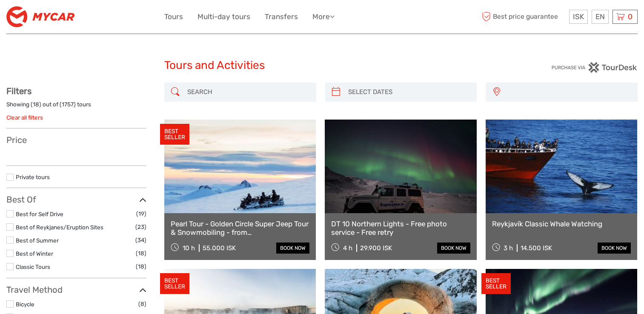 Image resolution: width=644 pixels, height=314 pixels. I want to click on span: (19), so click(141, 214).